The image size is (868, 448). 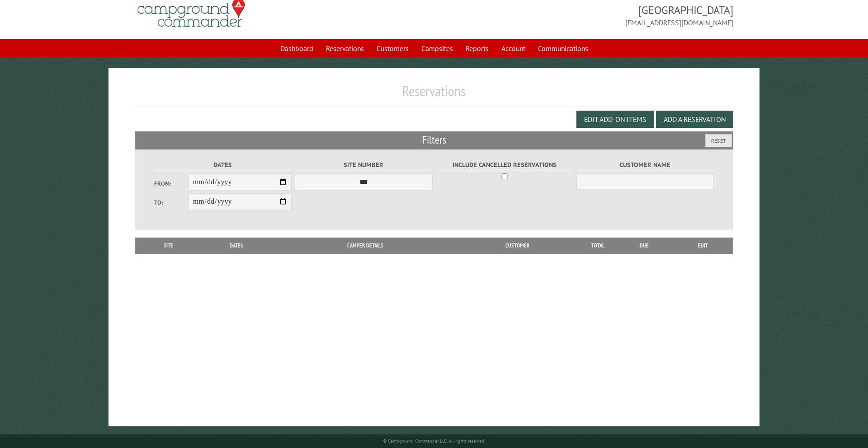 What do you see at coordinates (434, 94) in the screenshot?
I see `h1: Reservations` at bounding box center [434, 94].